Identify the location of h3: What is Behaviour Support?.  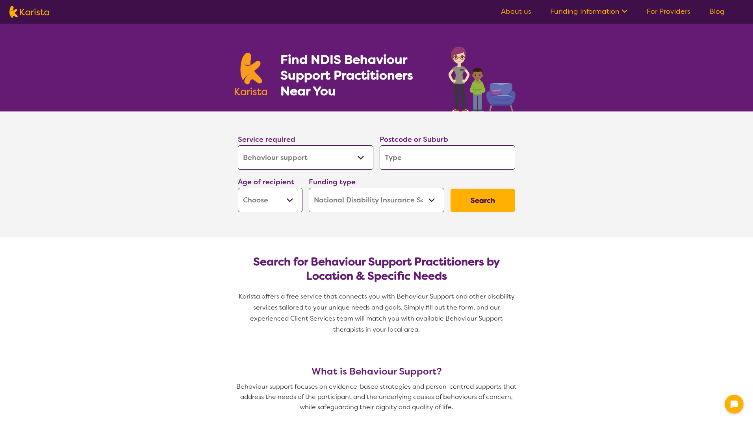
(376, 371).